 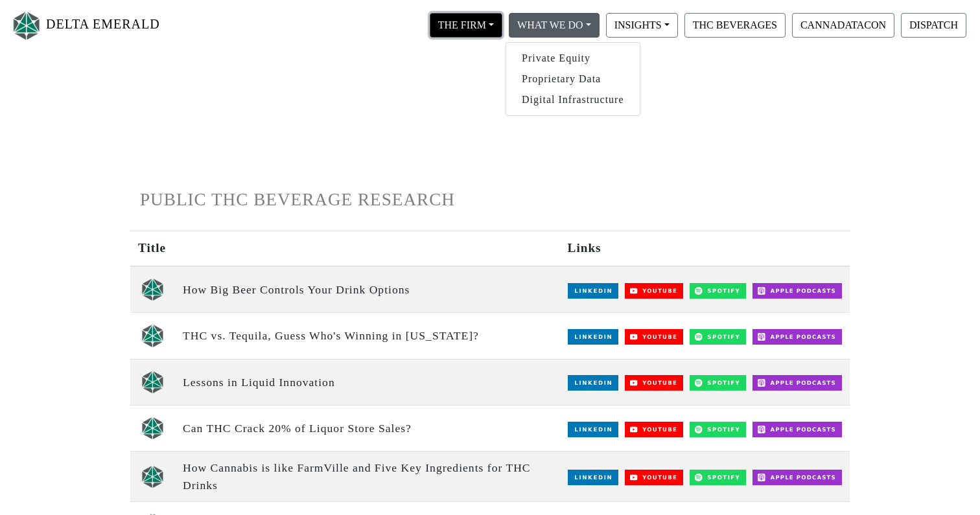 I want to click on button: THE FIRM, so click(x=466, y=25).